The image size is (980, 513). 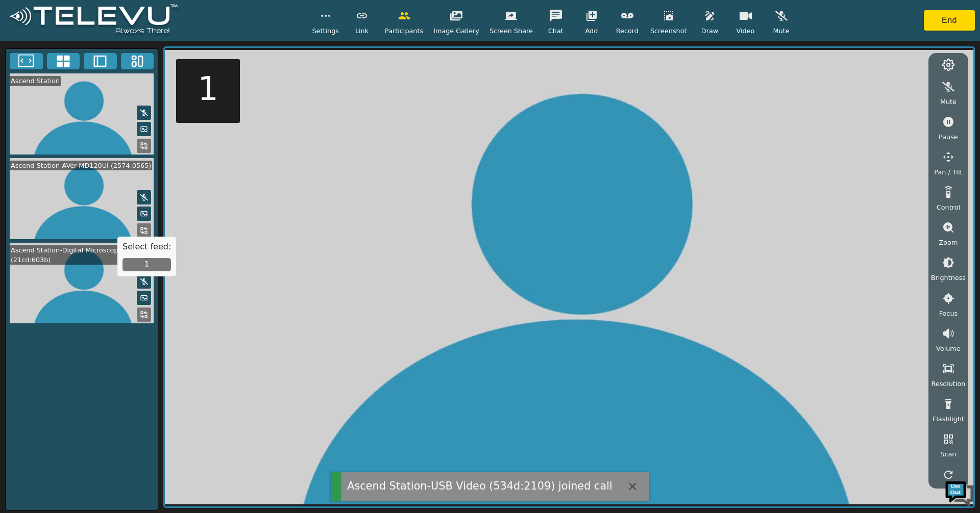 I want to click on img: Chat Widget, so click(x=960, y=493).